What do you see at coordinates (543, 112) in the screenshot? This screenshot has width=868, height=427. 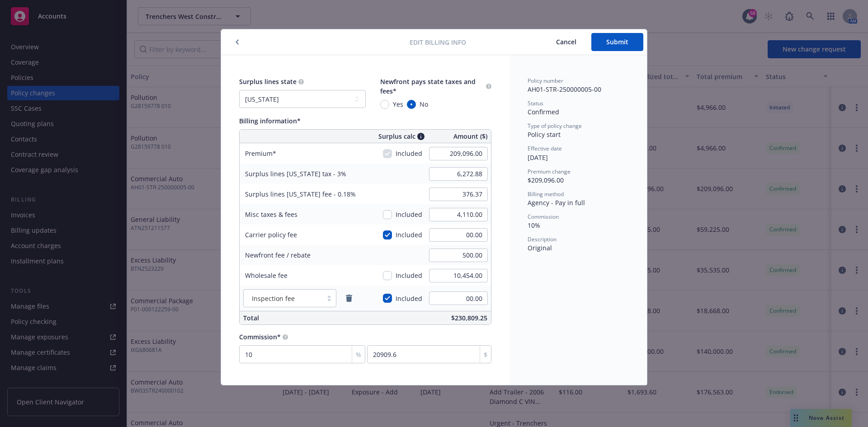 I see `span: Confirmed` at bounding box center [543, 112].